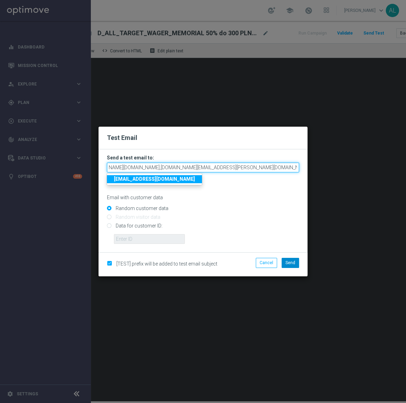  Describe the element at coordinates (203, 198) in the screenshot. I see `p: Email with customer data` at that location.